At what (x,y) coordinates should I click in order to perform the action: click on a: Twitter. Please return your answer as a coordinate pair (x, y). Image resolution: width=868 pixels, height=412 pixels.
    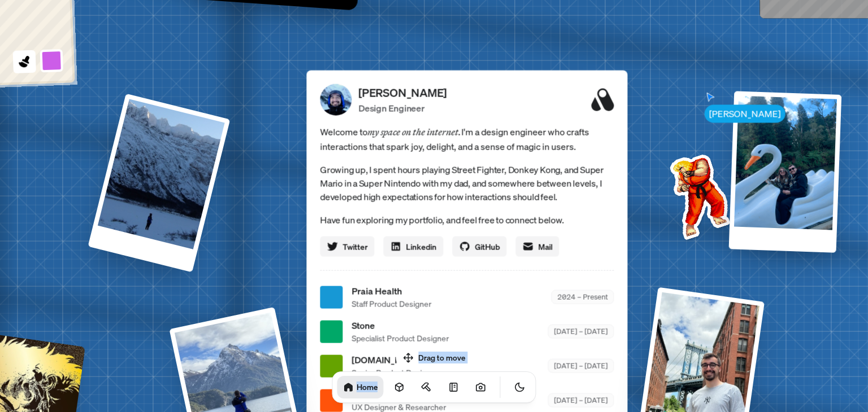
    Looking at the image, I should click on (346, 247).